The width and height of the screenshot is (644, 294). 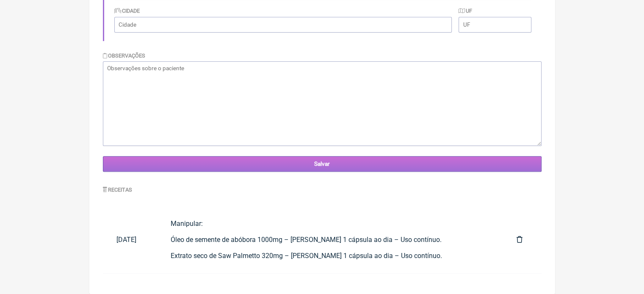 What do you see at coordinates (330, 223) in the screenshot?
I see `div: Manipular:` at bounding box center [330, 223].